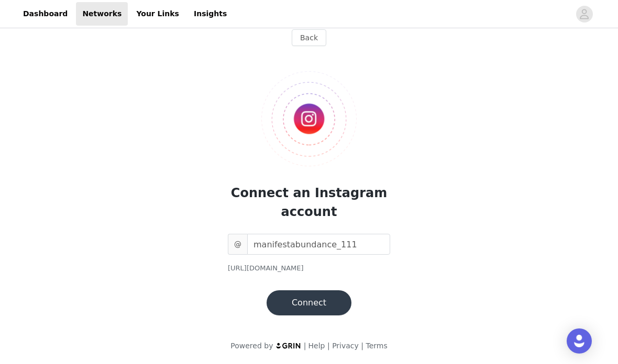 The height and width of the screenshot is (364, 618). I want to click on div: Open Intercom Messenger, so click(579, 341).